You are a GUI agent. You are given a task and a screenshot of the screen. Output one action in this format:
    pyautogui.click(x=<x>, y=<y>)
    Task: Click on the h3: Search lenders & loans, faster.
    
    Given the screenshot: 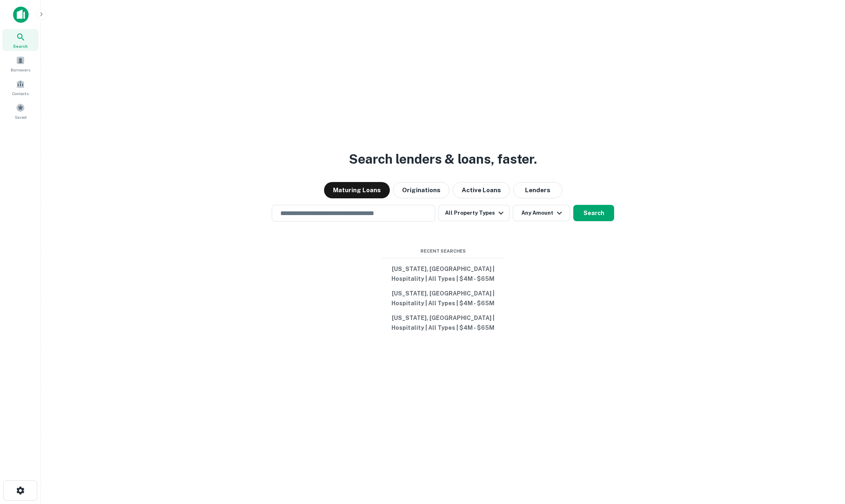 What is the action you would take?
    pyautogui.click(x=443, y=159)
    